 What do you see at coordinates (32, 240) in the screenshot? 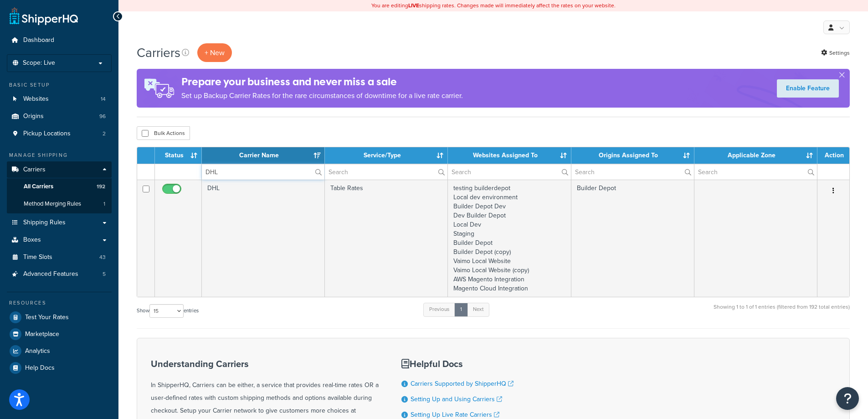
I see `span: Boxes` at bounding box center [32, 240].